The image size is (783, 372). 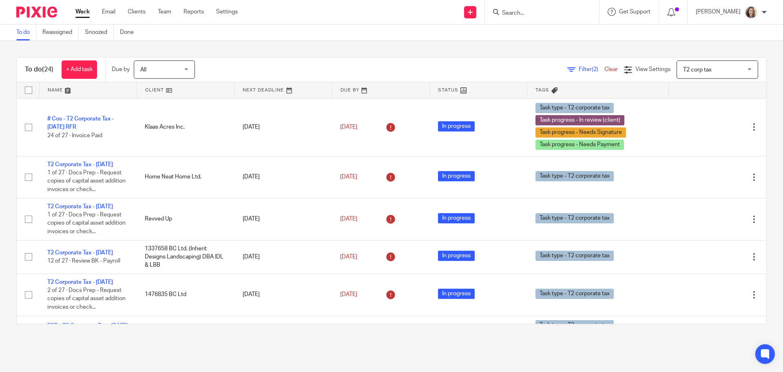 What do you see at coordinates (653, 69) in the screenshot?
I see `span: View Settings` at bounding box center [653, 69].